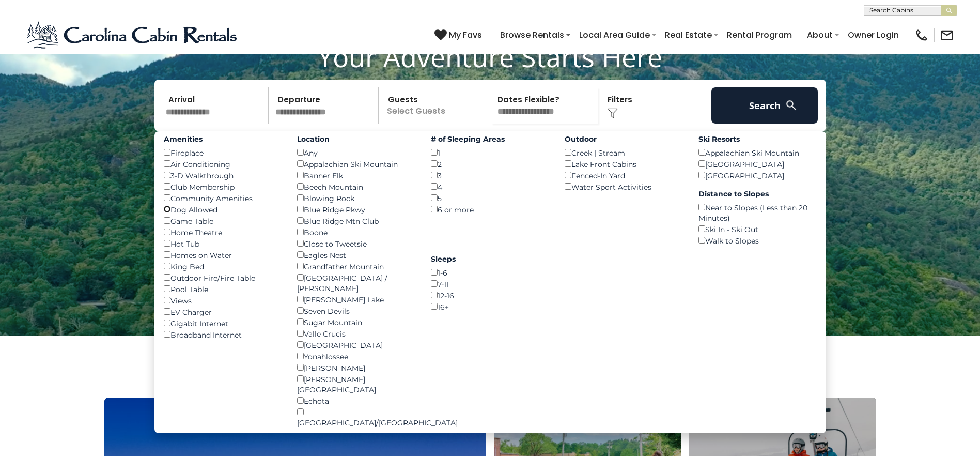 The width and height of the screenshot is (980, 456). What do you see at coordinates (490, 295) in the screenshot?
I see `div: 12-16` at bounding box center [490, 295].